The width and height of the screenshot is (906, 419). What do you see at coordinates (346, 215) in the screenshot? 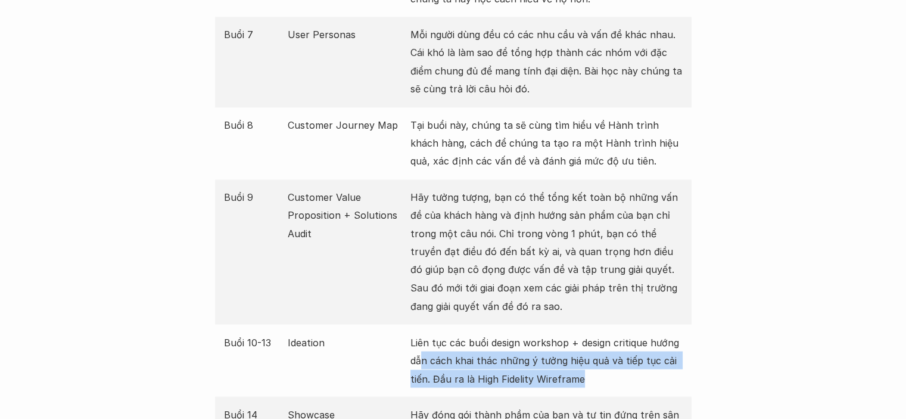
I see `p: Customer Value Proposition + Solutions Audit` at bounding box center [346, 215].